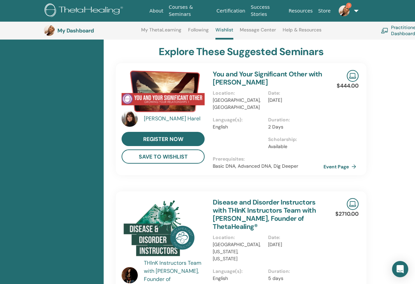  What do you see at coordinates (163, 230) in the screenshot?
I see `img: Disease and Disorder Instructors` at bounding box center [163, 230].